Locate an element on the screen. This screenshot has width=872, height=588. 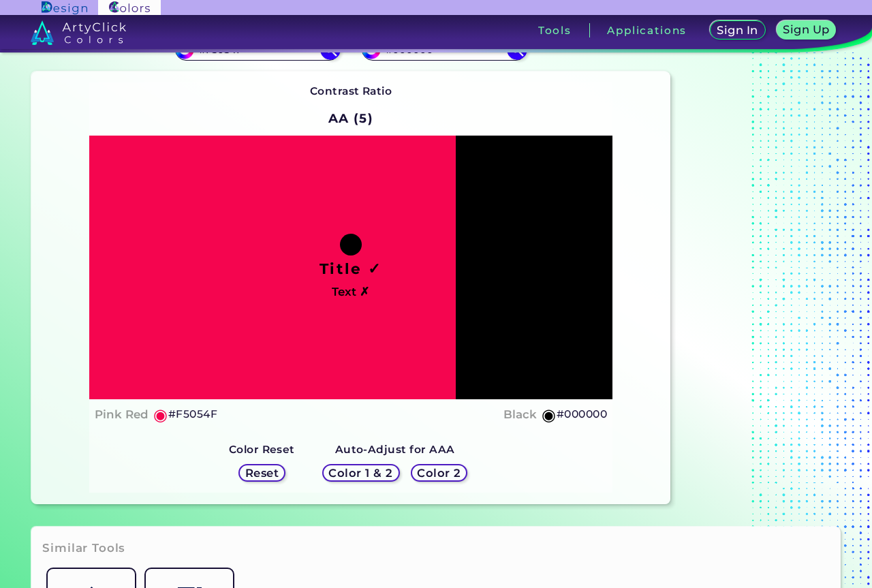
h5: Reset is located at coordinates (261, 473).